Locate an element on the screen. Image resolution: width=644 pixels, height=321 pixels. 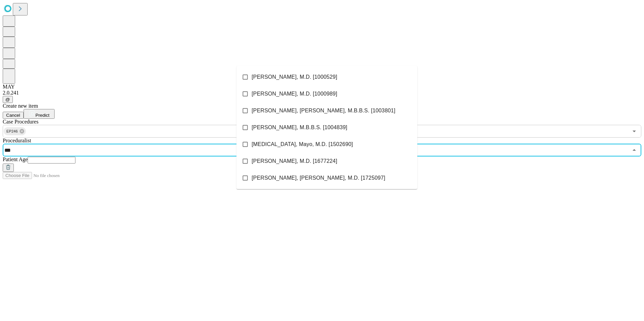
button: Close is located at coordinates (634, 150).